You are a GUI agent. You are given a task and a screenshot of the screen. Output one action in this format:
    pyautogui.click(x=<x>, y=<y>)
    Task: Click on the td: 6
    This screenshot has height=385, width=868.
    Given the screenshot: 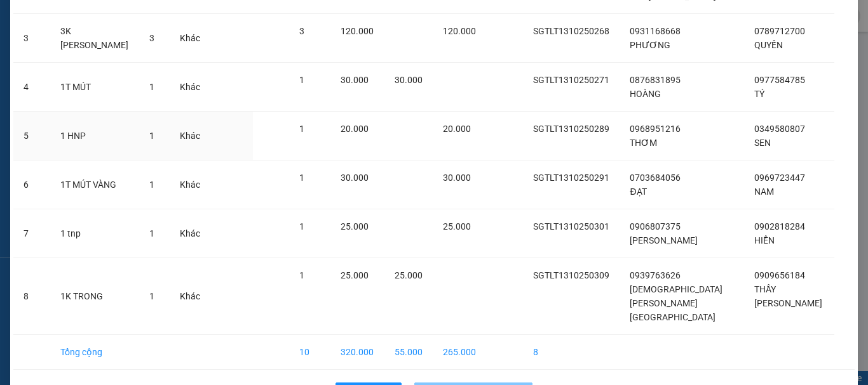 What is the action you would take?
    pyautogui.click(x=32, y=185)
    